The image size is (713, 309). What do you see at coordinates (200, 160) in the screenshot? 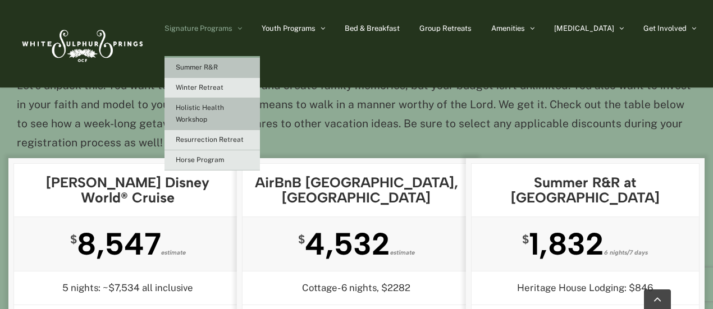
I see `span: Horse Program` at bounding box center [200, 160].